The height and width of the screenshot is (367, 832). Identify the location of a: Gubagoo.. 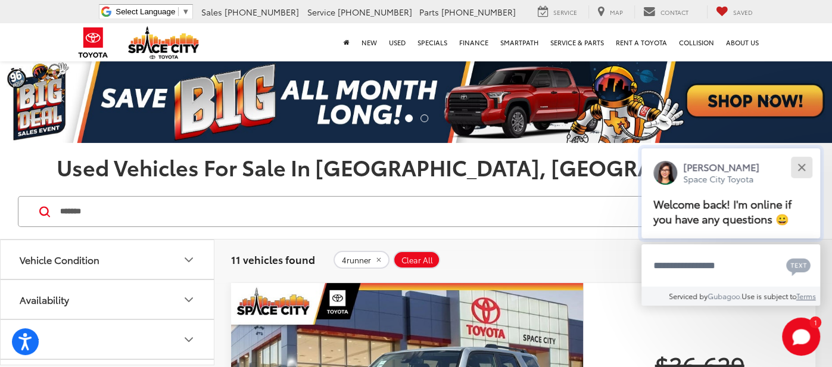
(724, 295).